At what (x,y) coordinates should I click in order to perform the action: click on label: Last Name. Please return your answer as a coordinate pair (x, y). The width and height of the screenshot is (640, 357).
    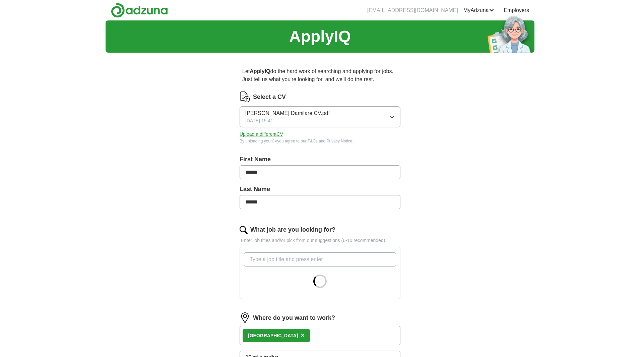
    Looking at the image, I should click on (320, 189).